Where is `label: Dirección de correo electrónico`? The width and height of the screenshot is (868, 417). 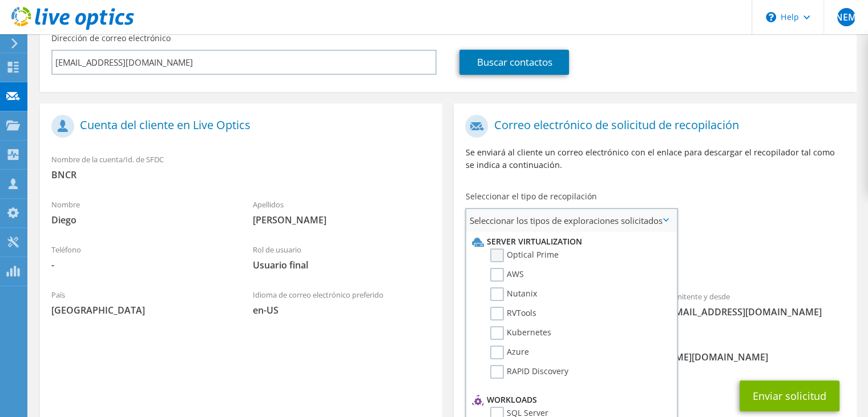
label: Dirección de correo electrónico is located at coordinates (111, 38).